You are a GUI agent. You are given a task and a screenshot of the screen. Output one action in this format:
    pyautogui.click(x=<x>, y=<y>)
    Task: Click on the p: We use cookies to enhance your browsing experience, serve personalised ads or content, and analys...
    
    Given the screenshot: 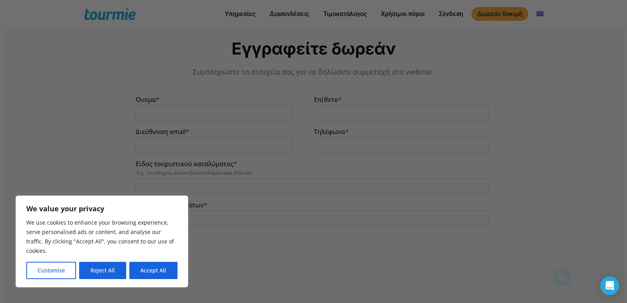 What is the action you would take?
    pyautogui.click(x=102, y=237)
    